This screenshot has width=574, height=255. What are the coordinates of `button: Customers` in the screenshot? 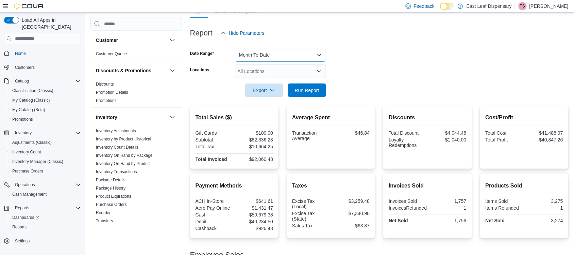 It's located at (43, 67).